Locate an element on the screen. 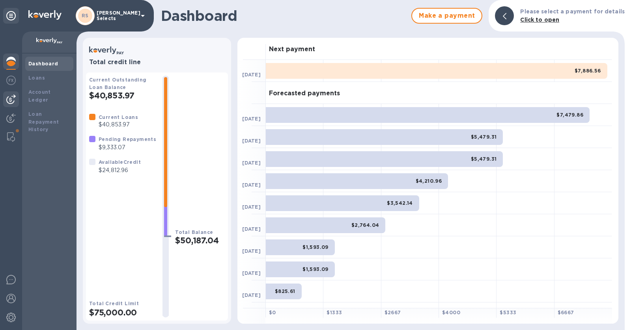 This screenshot has height=330, width=631. b: Loans is located at coordinates (37, 78).